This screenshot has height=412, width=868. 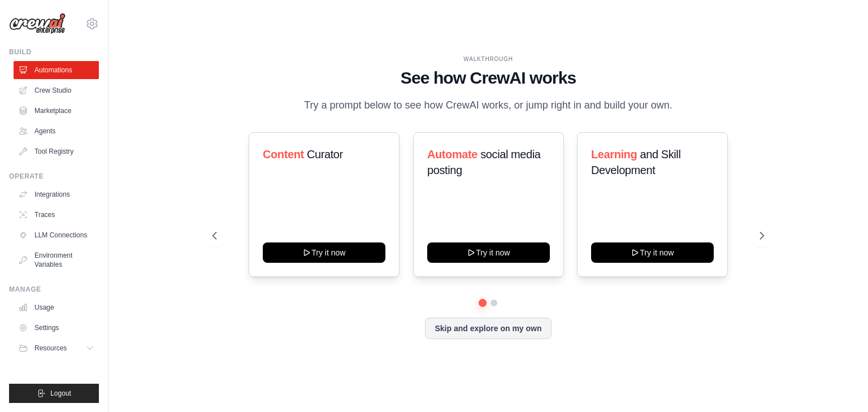 What do you see at coordinates (484, 162) in the screenshot?
I see `span: social media posting` at bounding box center [484, 162].